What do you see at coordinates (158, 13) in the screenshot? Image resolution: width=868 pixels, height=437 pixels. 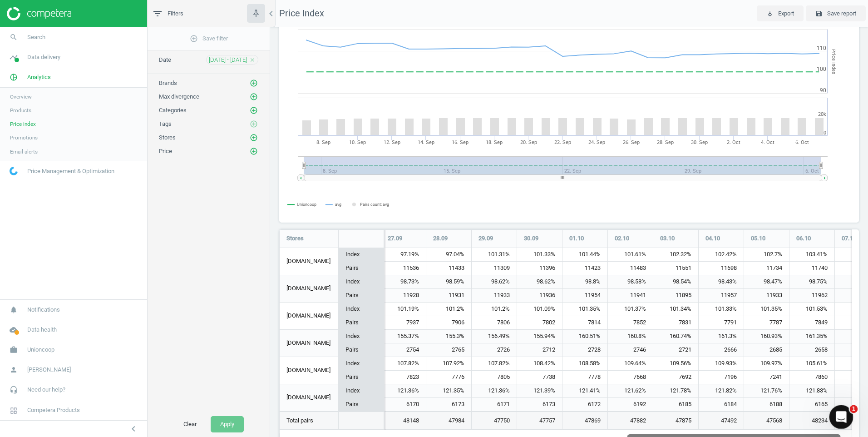 I see `i: filter_list` at bounding box center [158, 13].